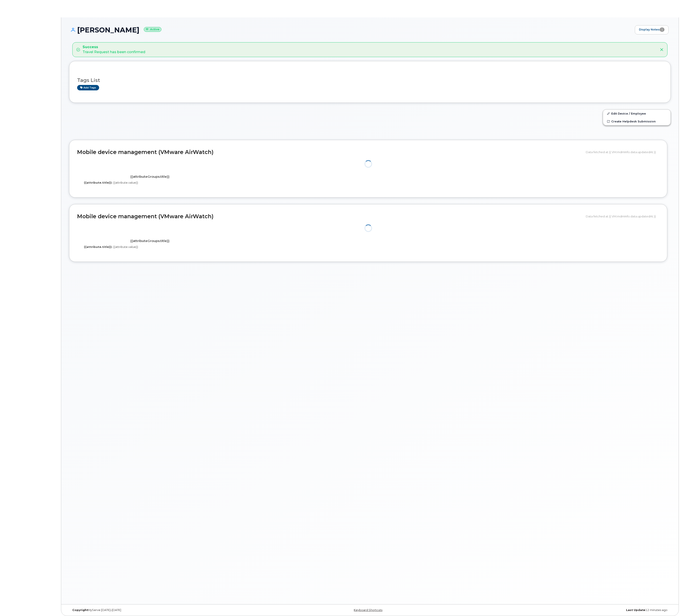  What do you see at coordinates (651, 30) in the screenshot?
I see `a: Display Notes1` at bounding box center [651, 30].